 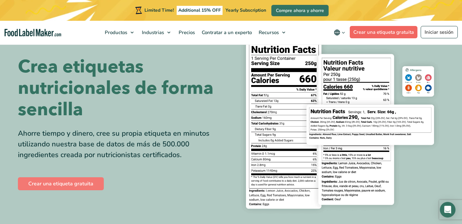 What do you see at coordinates (122, 88) in the screenshot?
I see `h1: Crea etiquetas nutricionales de forma sencilla` at bounding box center [122, 88].